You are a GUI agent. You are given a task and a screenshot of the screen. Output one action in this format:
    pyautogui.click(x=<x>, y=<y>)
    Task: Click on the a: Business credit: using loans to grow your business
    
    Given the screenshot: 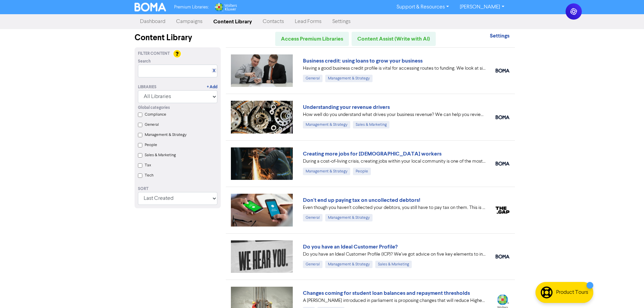 What is the action you would take?
    pyautogui.click(x=363, y=61)
    